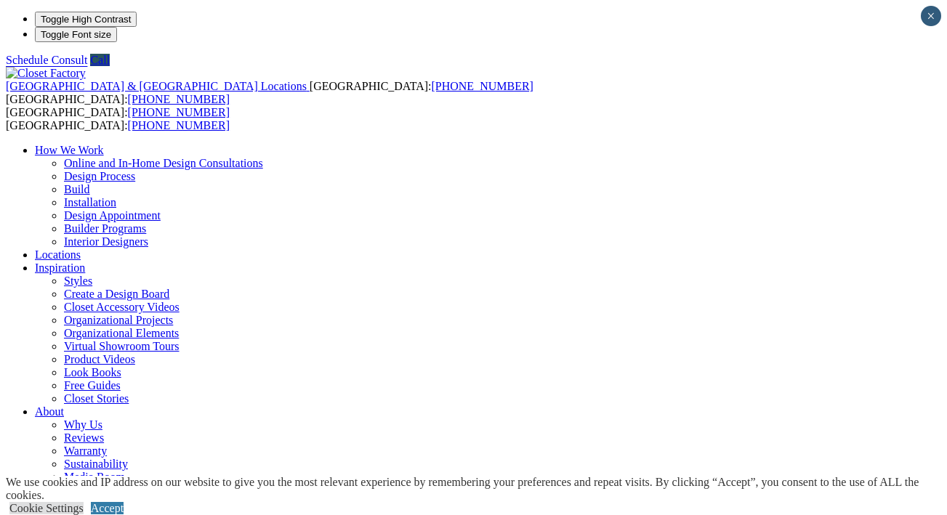  What do you see at coordinates (95, 477) in the screenshot?
I see `a: Media Room` at bounding box center [95, 477].